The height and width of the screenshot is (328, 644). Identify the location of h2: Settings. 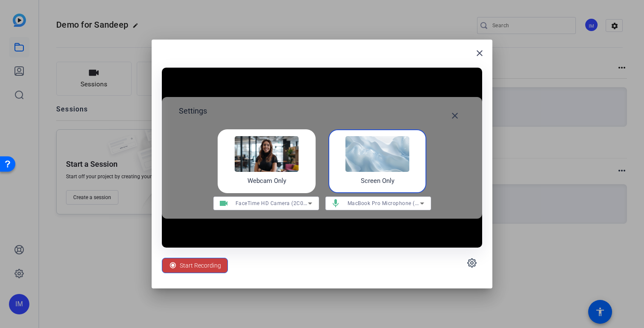
(193, 116).